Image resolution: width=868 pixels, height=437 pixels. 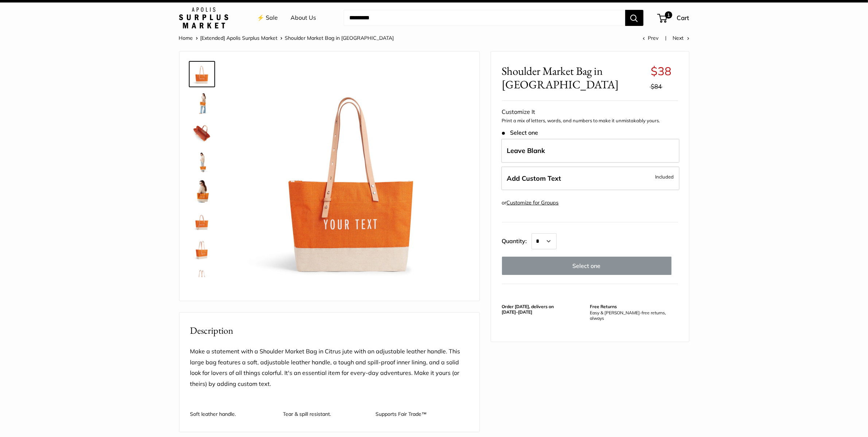 I want to click on p: Make a statement with a Shoulder Market Bag in Citrus jute with an adjustable leather handle. Thi..., so click(x=329, y=368).